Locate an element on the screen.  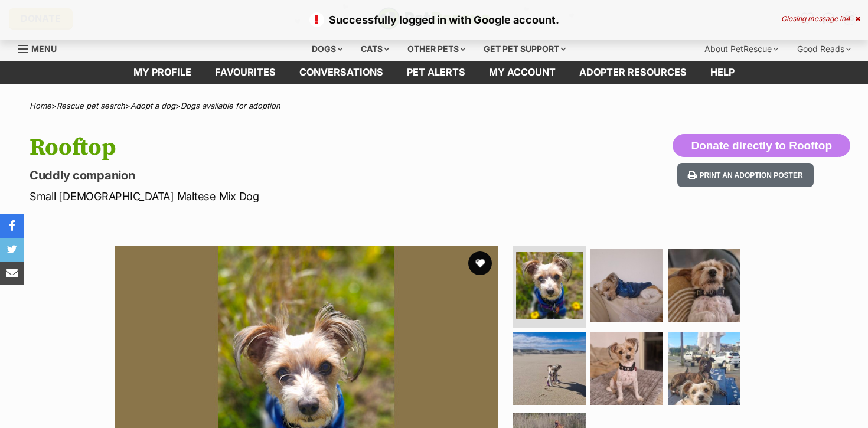
p: Successfully logged in with Google account. is located at coordinates (434, 20).